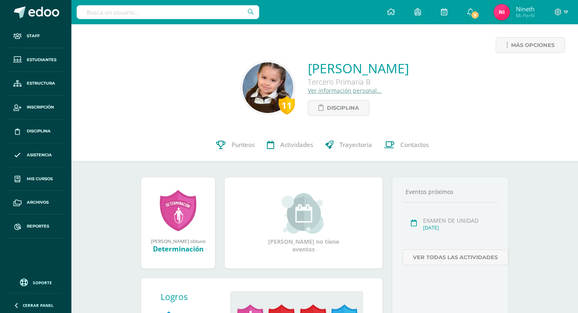  I want to click on span: Nineth, so click(525, 9).